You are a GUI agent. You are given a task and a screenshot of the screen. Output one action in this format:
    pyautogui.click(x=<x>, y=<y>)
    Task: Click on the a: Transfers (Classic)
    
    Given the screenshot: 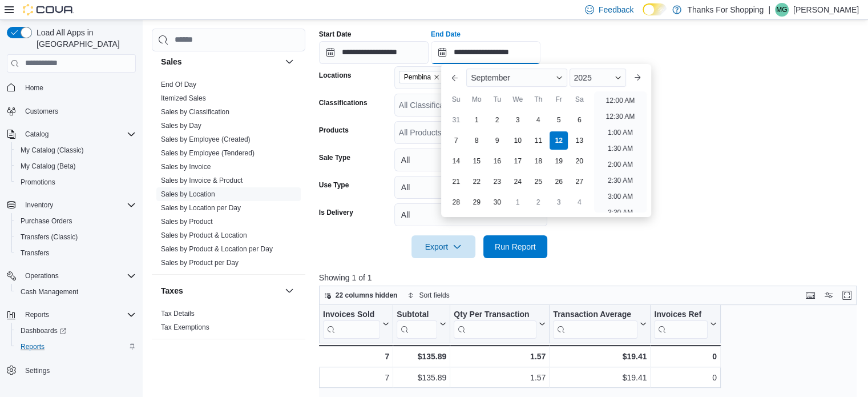 What is the action you would take?
    pyautogui.click(x=49, y=237)
    